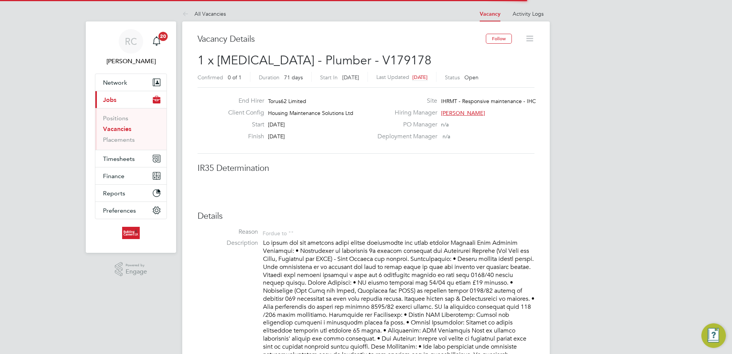  What do you see at coordinates (329, 77) in the screenshot?
I see `label: Start In` at bounding box center [329, 77].